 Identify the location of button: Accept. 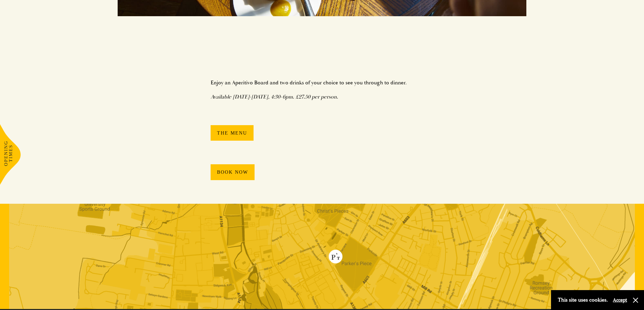
(620, 300).